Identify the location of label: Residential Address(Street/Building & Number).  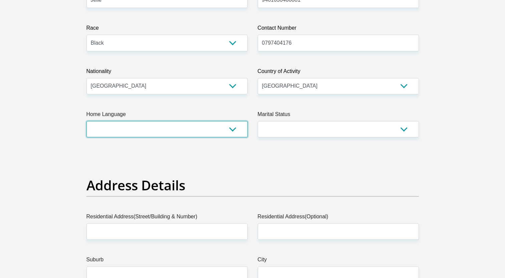
(167, 218).